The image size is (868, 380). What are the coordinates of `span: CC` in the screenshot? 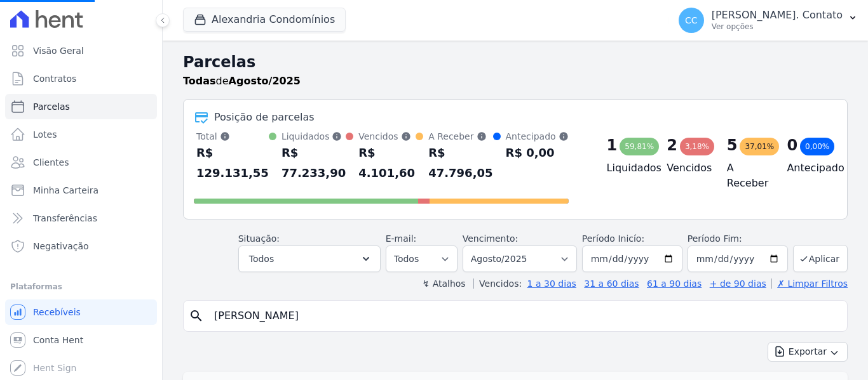 It's located at (691, 20).